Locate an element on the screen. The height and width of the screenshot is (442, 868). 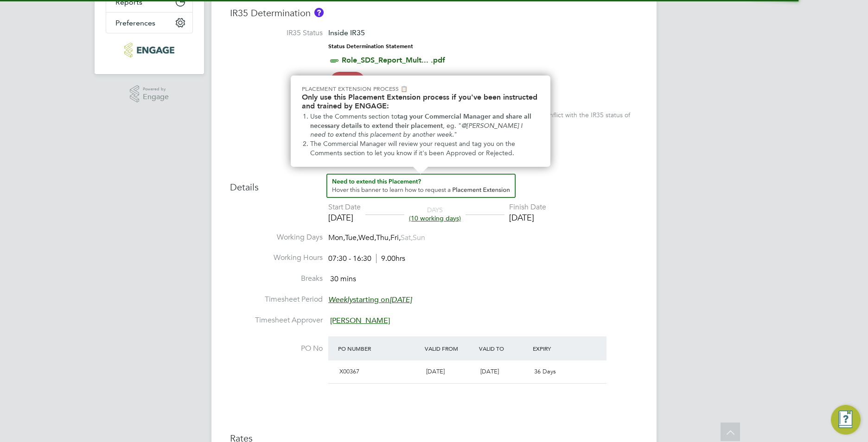
span: 30 mins is located at coordinates (343, 279).